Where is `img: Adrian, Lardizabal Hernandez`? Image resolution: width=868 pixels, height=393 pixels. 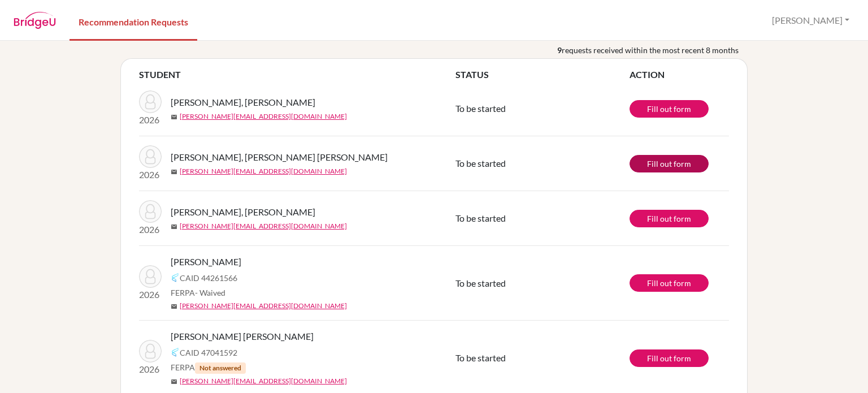
img: Adrian, Lardizabal Hernandez is located at coordinates (150, 102).